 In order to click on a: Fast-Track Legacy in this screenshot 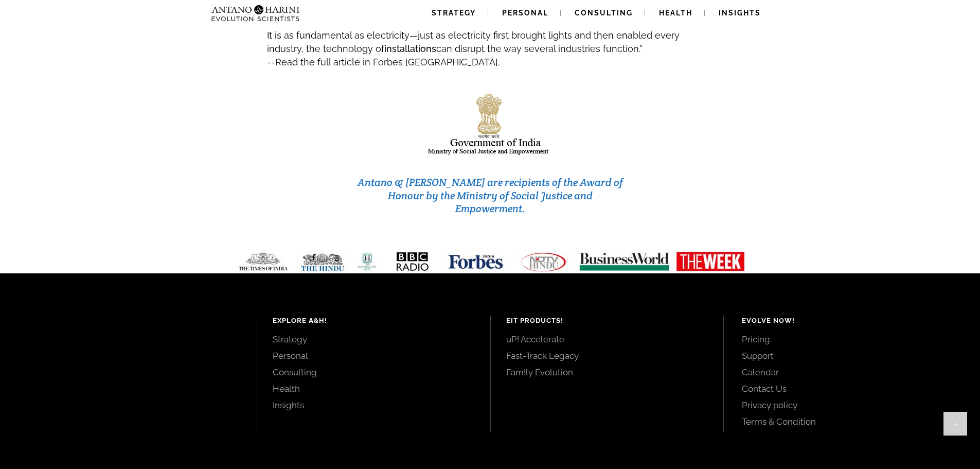, I will do `click(607, 356)`.